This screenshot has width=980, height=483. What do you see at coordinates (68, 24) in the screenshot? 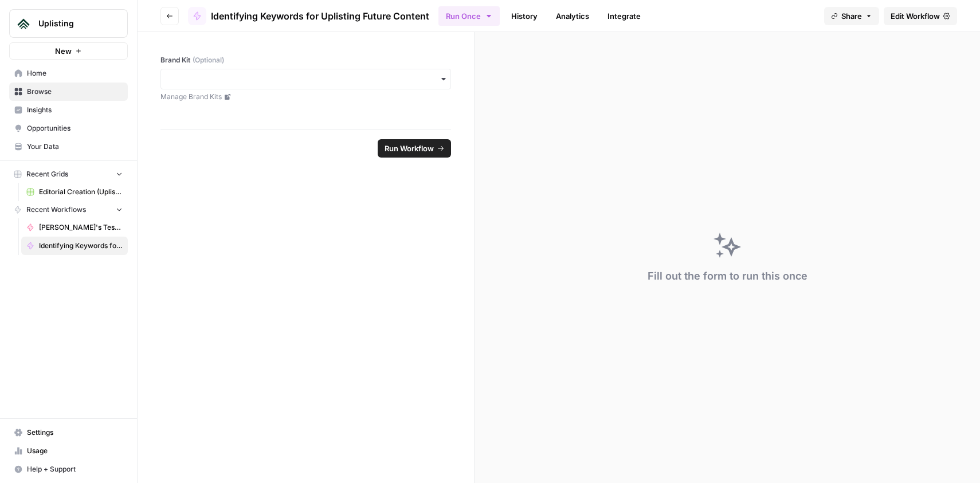
I see `button: Workspace: Uplisting` at bounding box center [68, 24].